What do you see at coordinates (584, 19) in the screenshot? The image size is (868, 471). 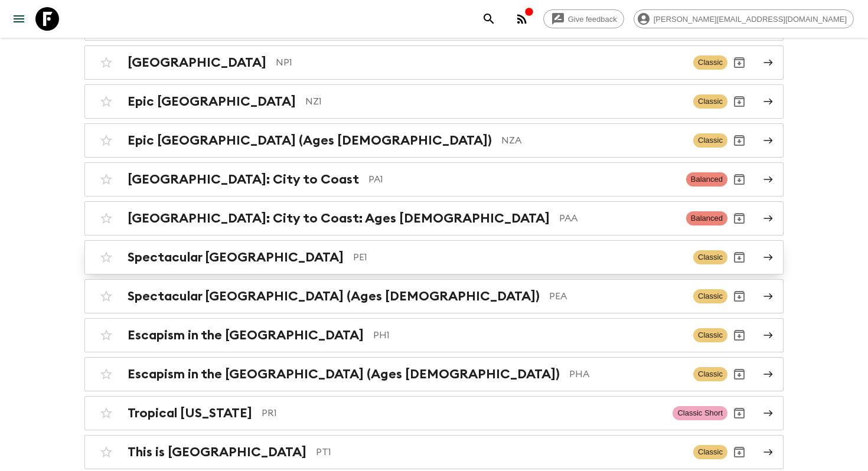 I see `a: Give feedback` at bounding box center [584, 19].